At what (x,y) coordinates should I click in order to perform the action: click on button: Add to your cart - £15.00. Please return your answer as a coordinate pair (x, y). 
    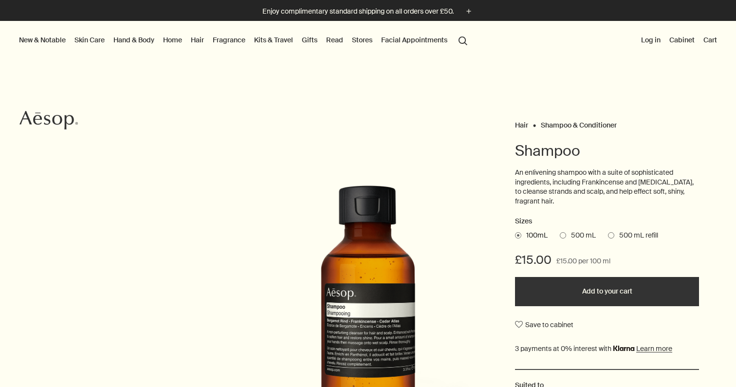
    Looking at the image, I should click on (607, 291).